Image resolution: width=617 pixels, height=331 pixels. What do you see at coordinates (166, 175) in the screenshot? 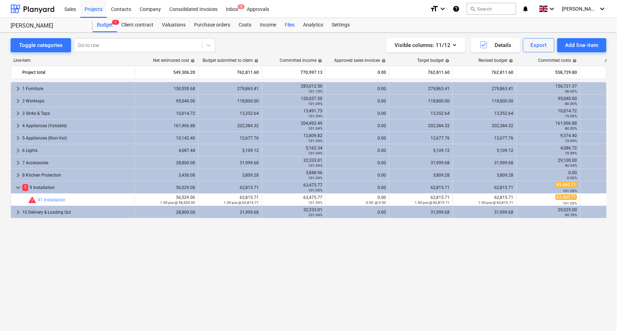
I see `div: 3,430.08` at bounding box center [166, 175].